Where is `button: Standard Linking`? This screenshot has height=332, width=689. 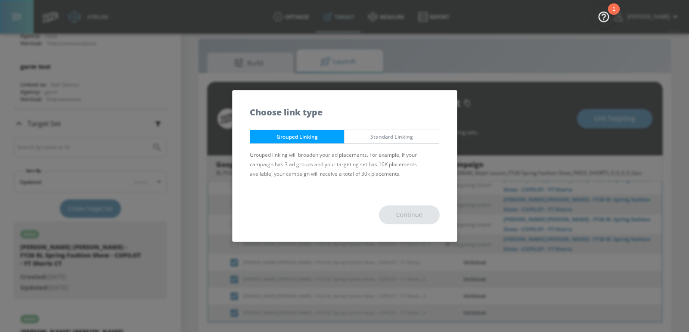 button: Standard Linking is located at coordinates (391, 136).